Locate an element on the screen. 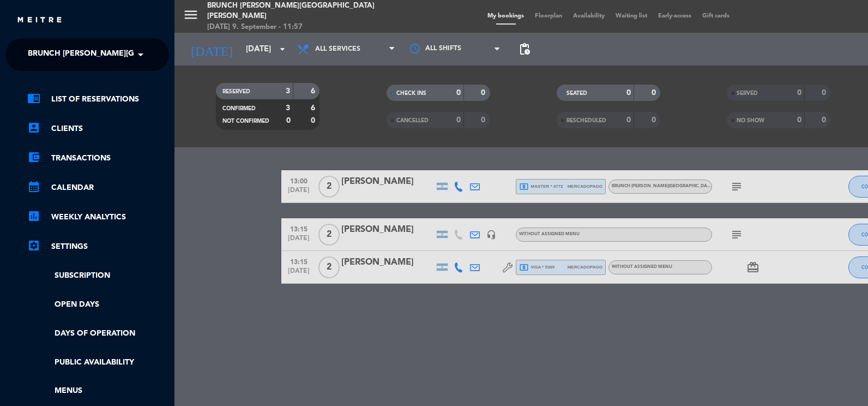 The height and width of the screenshot is (406, 868). i: assessment is located at coordinates (34, 216).